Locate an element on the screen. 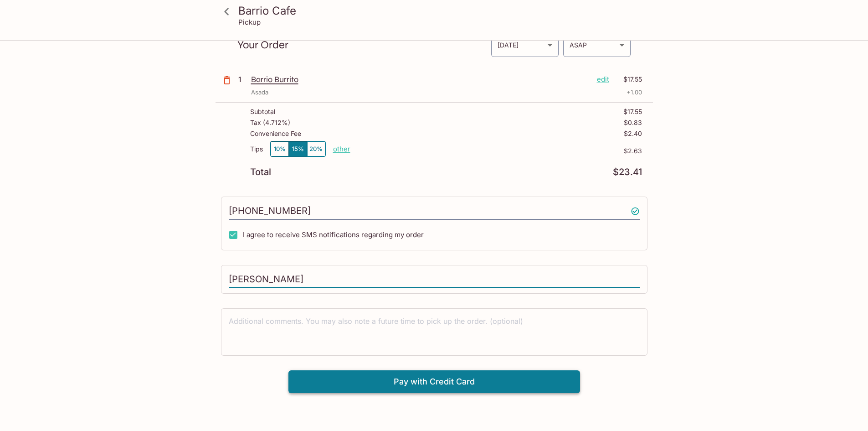 This screenshot has width=868, height=431. p: other is located at coordinates (342, 149).